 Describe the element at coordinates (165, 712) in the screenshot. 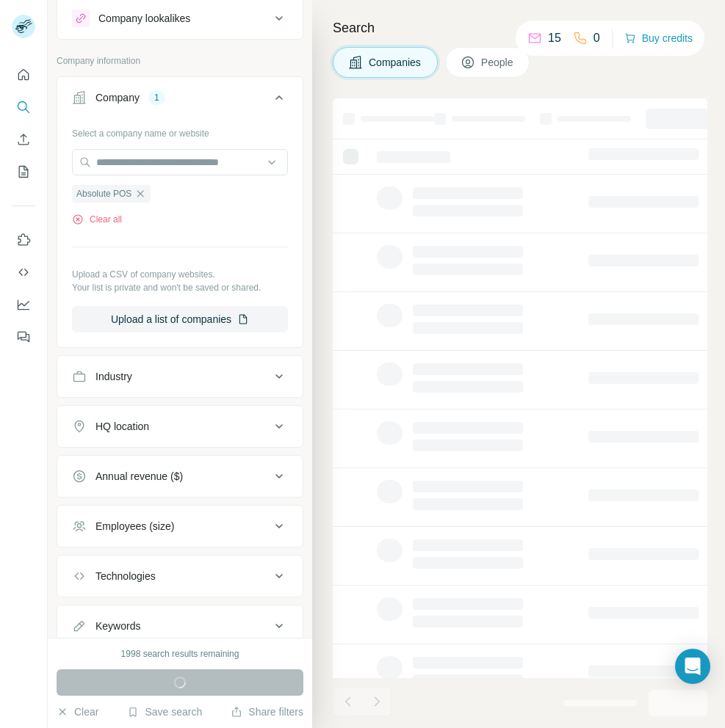

I see `button: Save search` at that location.